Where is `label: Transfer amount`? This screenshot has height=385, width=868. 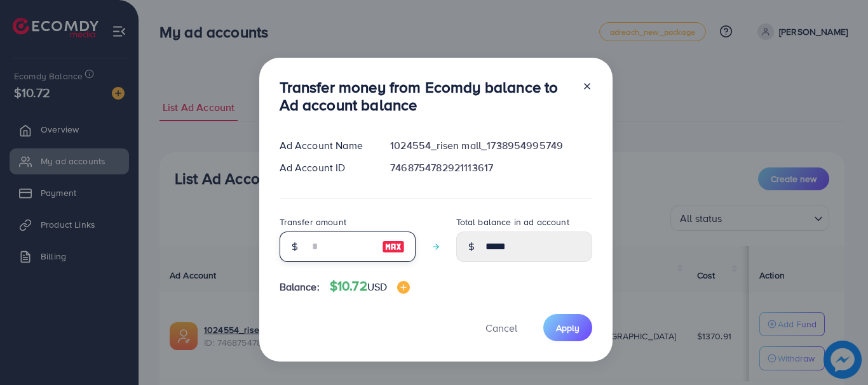 label: Transfer amount is located at coordinates (313, 222).